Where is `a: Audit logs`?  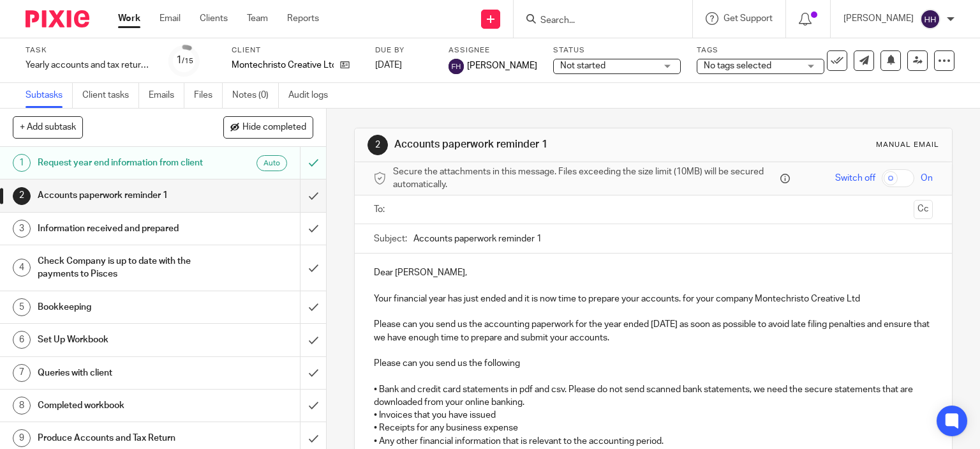
a: Audit logs is located at coordinates (312, 95).